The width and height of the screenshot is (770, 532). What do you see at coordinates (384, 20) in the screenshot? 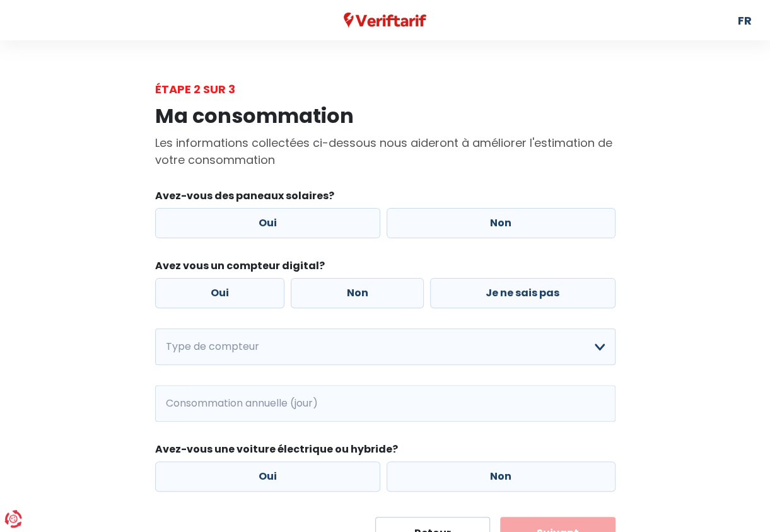
I see `img: Veriftarif logo` at bounding box center [384, 20].